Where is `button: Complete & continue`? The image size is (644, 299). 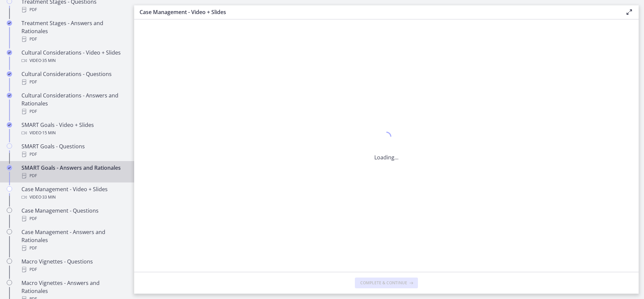
button: Complete & continue is located at coordinates (386, 283).